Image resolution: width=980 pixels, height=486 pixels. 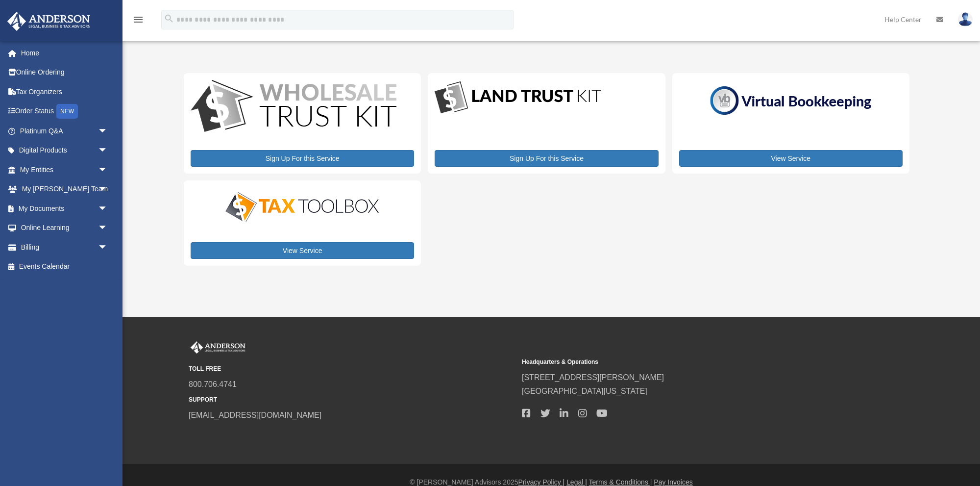 I want to click on small: TOLL FREE, so click(x=352, y=369).